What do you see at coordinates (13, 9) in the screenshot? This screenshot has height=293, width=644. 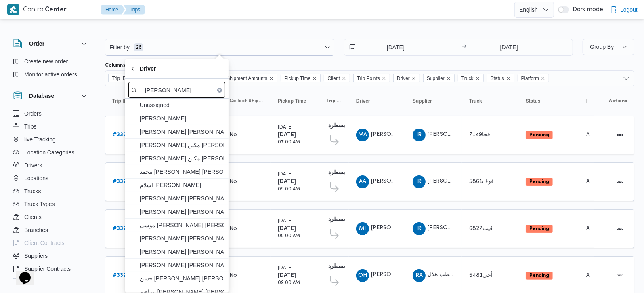 I see `img: X8yXhbKr1z7QwAAAABJRU5ErkJggg==` at bounding box center [13, 9].